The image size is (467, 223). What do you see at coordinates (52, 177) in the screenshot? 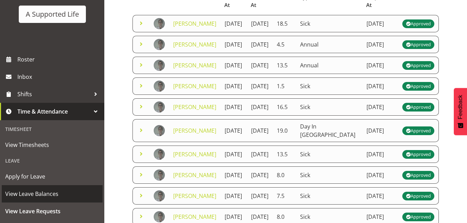
I see `a: Apply for Leave` at bounding box center [52, 177].